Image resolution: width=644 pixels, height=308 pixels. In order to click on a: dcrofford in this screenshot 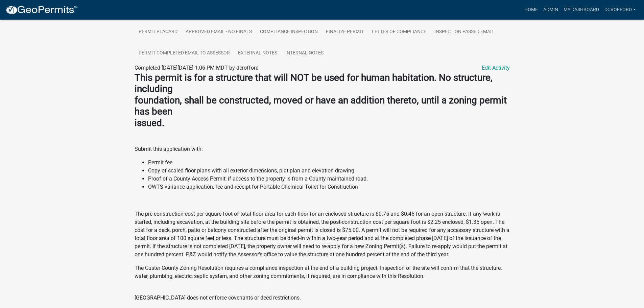, I will do `click(620, 10)`.